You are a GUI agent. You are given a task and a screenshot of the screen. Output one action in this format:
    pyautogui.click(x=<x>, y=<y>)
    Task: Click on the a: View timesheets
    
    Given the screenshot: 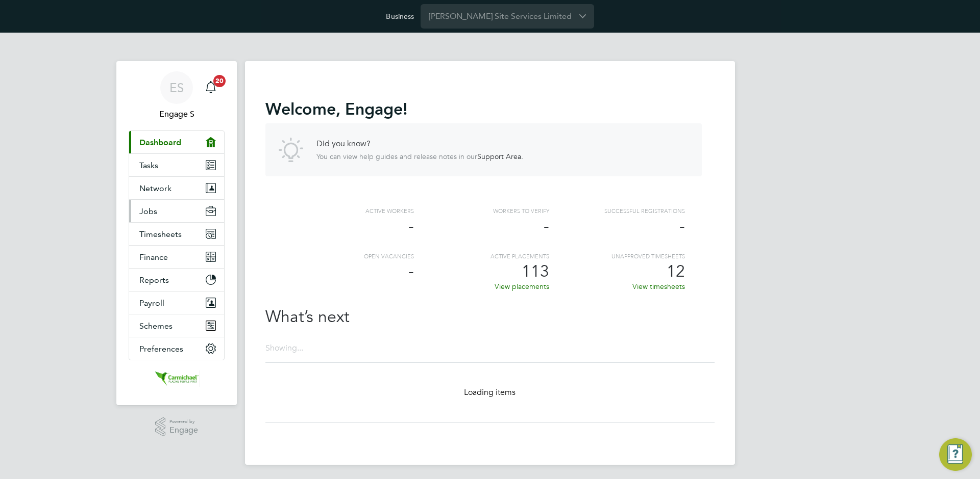 What is the action you would take?
    pyautogui.click(x=658, y=286)
    